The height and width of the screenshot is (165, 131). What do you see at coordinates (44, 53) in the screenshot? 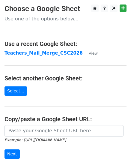
I see `strong: Teachers_Mail_Merge_CSC2026` at bounding box center [44, 53].